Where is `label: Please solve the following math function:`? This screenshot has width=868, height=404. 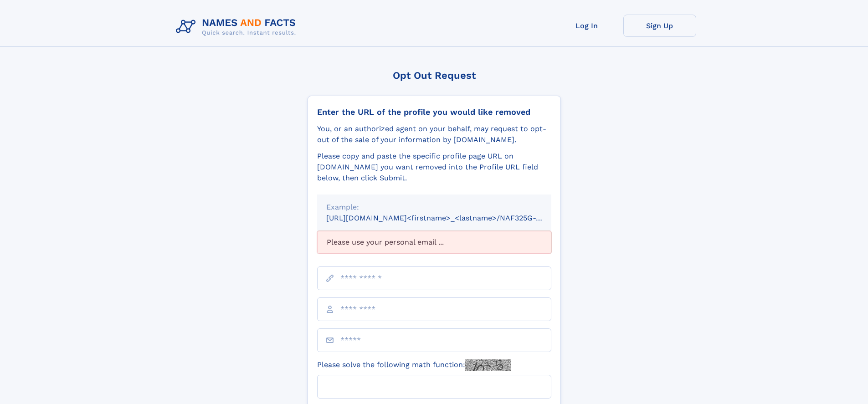 label: Please solve the following math function: is located at coordinates (413, 365).